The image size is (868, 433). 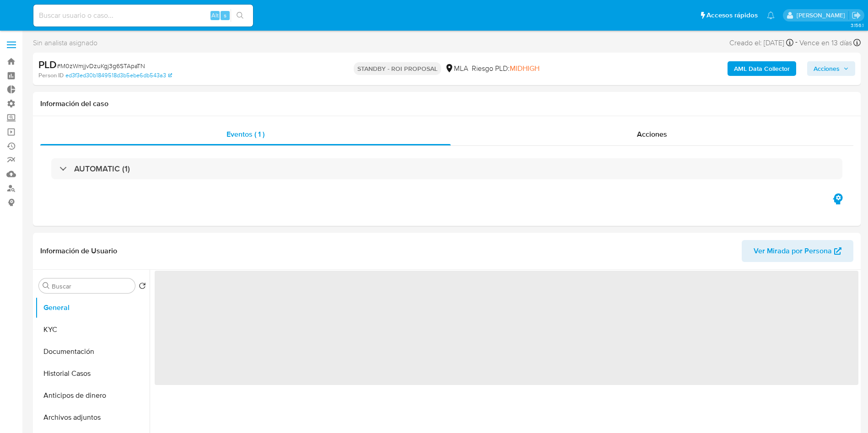 What do you see at coordinates (92, 395) in the screenshot?
I see `button: Anticipos de dinero` at bounding box center [92, 395].